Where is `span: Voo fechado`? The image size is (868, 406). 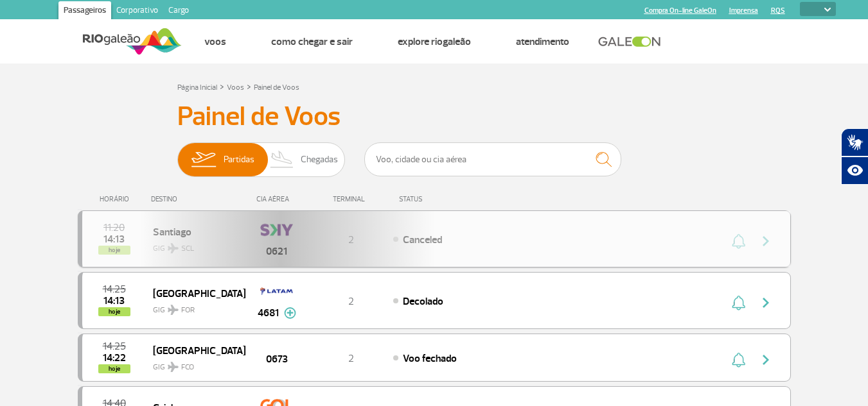 span: Voo fechado is located at coordinates (430, 358).